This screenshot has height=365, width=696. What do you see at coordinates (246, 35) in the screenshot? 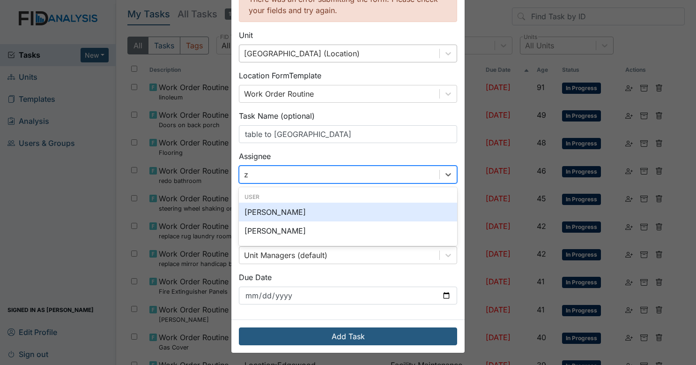
I see `label: Unit` at bounding box center [246, 35].